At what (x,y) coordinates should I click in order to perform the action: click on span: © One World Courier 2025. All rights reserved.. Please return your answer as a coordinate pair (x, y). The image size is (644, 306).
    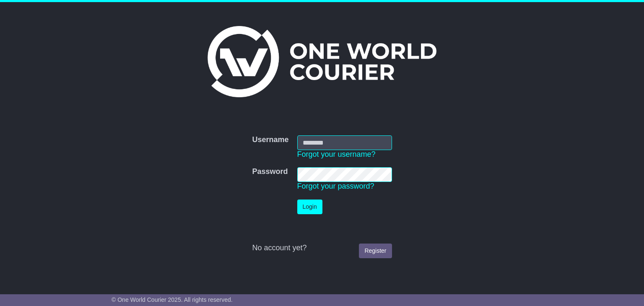
    Looking at the image, I should click on (172, 300).